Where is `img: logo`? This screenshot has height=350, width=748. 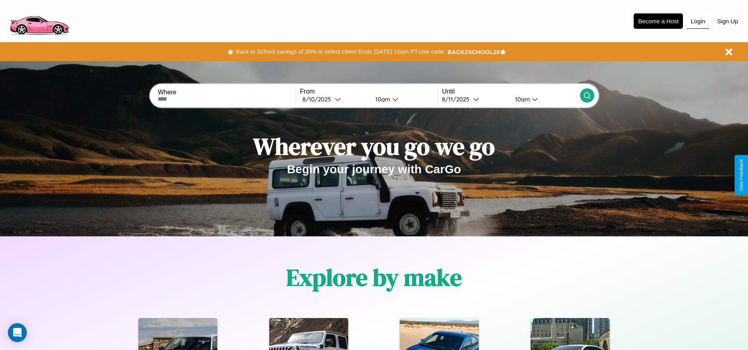 img: logo is located at coordinates (39, 20).